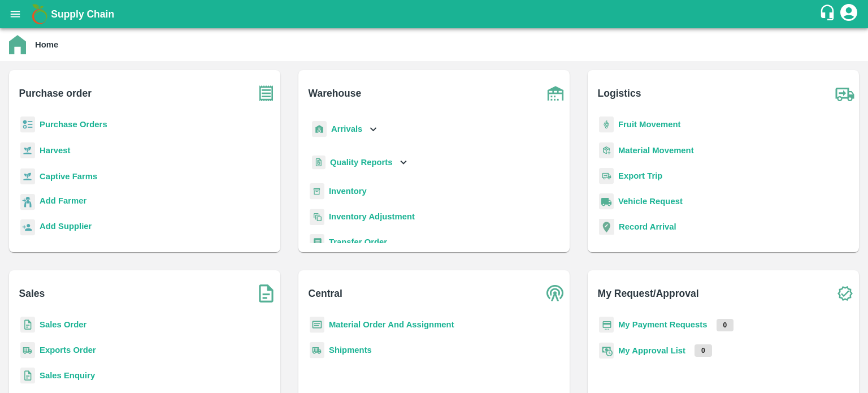  I want to click on b: My Payment Requests, so click(663, 325).